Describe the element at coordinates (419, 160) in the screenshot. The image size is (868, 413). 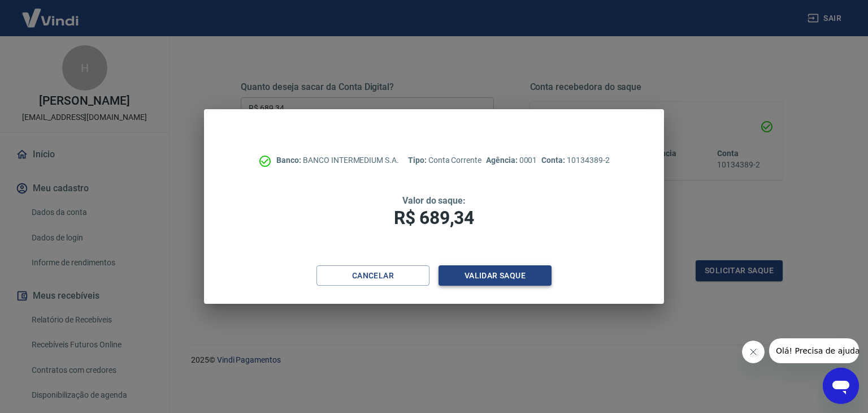
I see `span: Tipo:` at that location.